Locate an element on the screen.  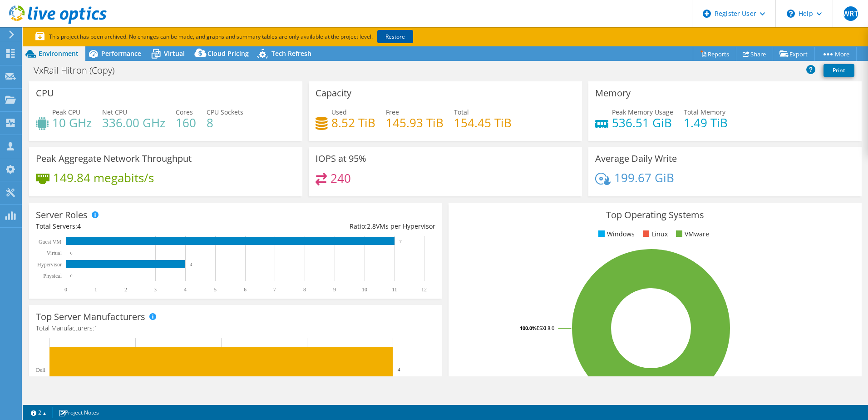
span: Tech Refresh is located at coordinates (291, 53).